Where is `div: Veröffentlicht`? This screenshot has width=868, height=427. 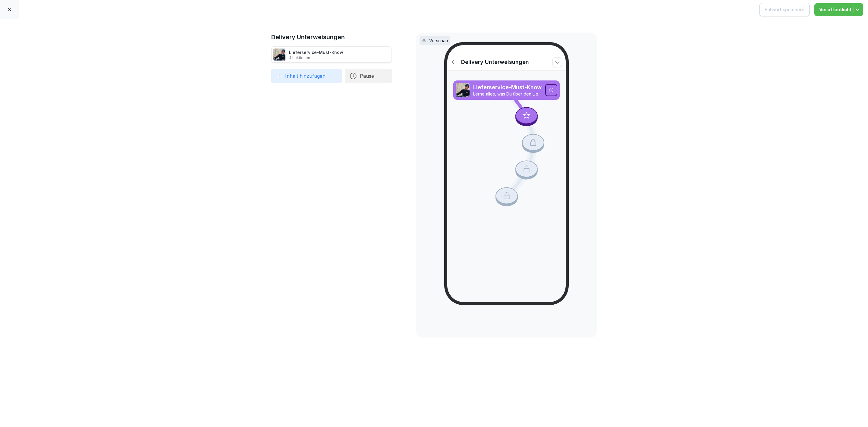
div: Veröffentlicht is located at coordinates (838, 10).